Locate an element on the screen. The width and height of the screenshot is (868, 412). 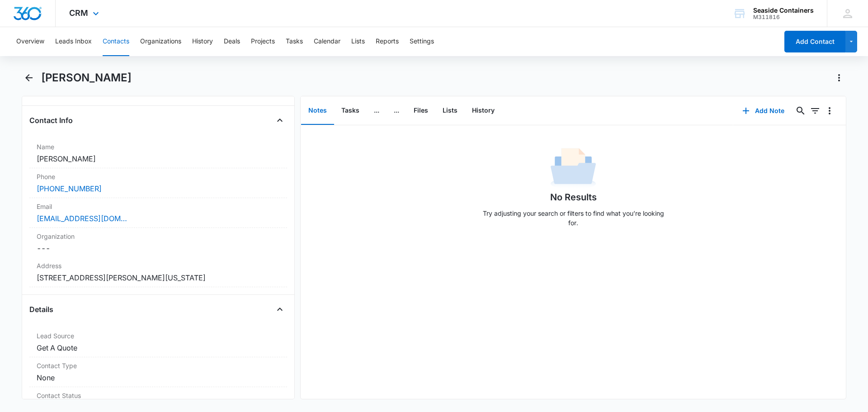
button: Search... is located at coordinates (801, 110).